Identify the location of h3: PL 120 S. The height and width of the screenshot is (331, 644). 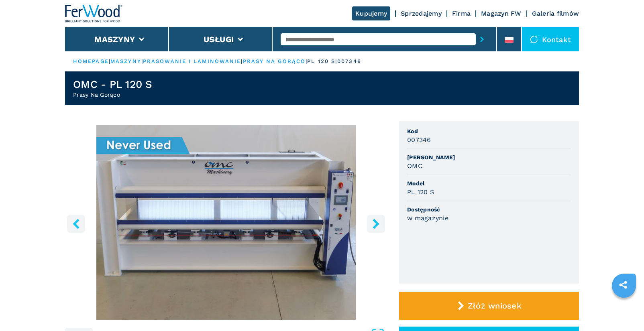
(420, 192).